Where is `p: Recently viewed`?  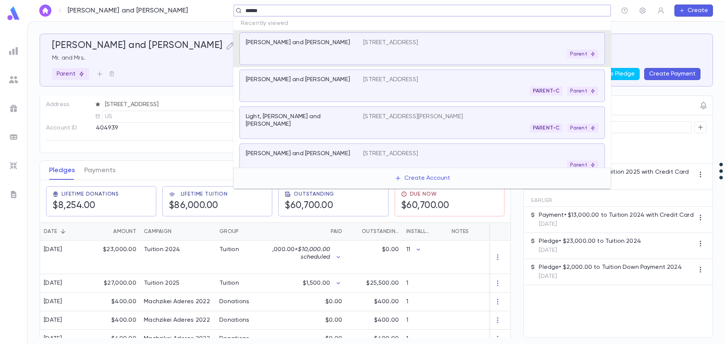
p: Recently viewed is located at coordinates (422, 23).